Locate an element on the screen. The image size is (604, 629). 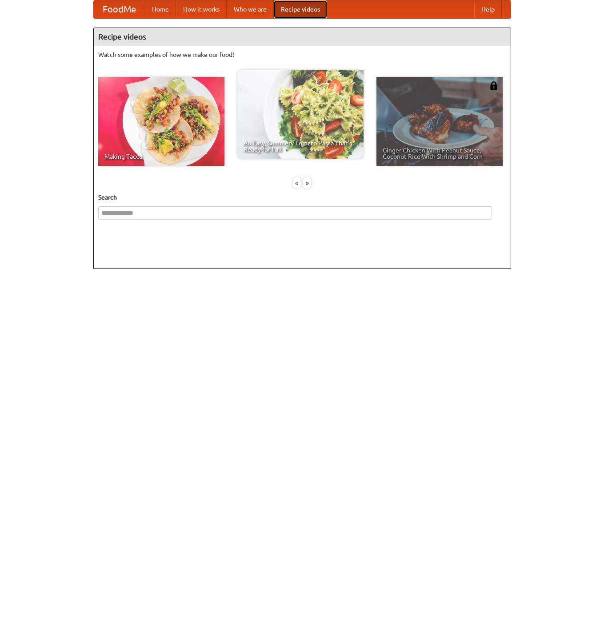
a: Making Tacos is located at coordinates (161, 121).